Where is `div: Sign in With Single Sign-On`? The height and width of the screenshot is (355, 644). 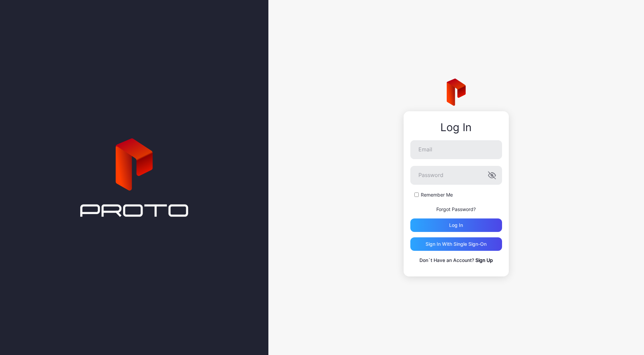
div: Sign in With Single Sign-On is located at coordinates (455, 244).